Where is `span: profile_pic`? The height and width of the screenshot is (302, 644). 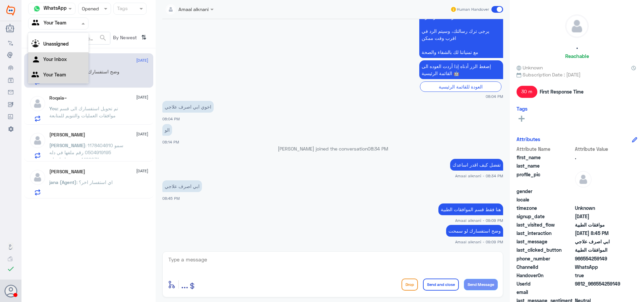 span: profile_pic is located at coordinates (545, 179).